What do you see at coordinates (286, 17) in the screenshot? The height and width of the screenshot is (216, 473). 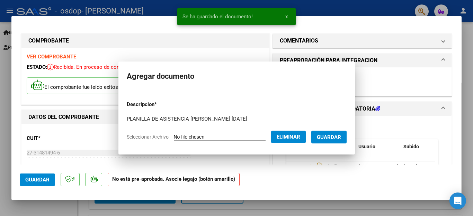 I see `button: x` at bounding box center [286, 17].